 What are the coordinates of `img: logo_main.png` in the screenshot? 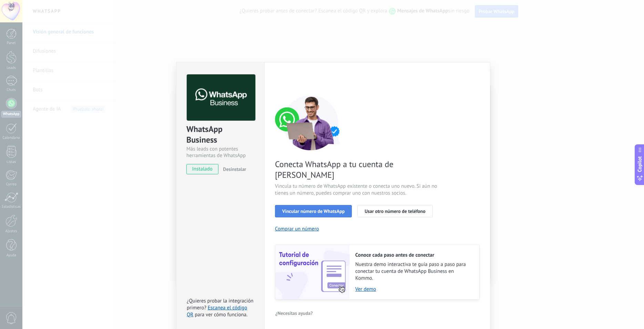 It's located at (221, 97).